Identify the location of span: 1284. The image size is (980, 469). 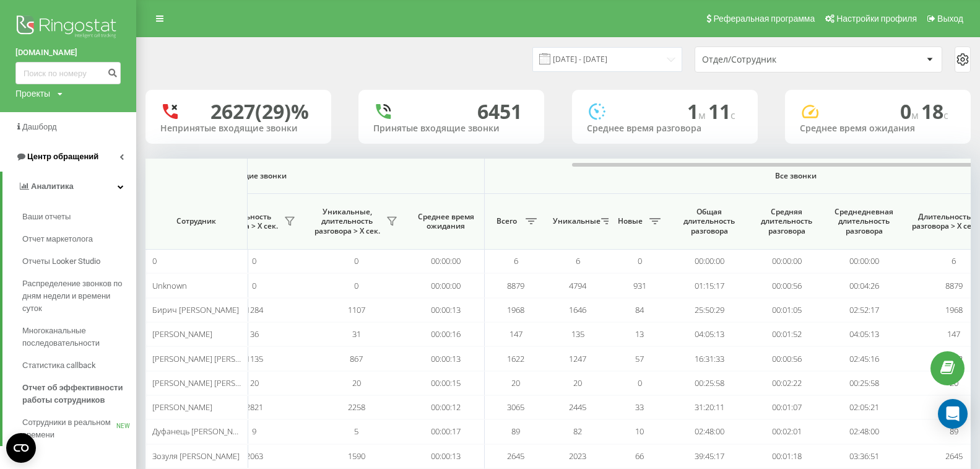
(255, 310).